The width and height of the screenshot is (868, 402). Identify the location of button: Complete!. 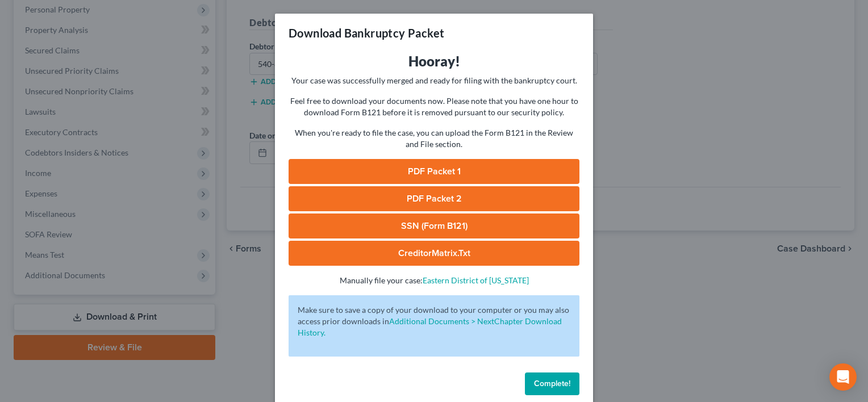
(552, 384).